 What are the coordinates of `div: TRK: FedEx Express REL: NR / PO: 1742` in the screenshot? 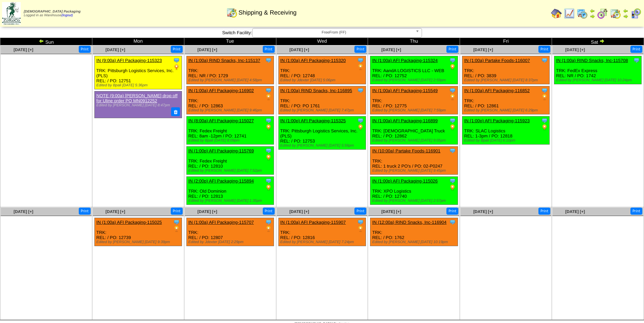 It's located at (598, 70).